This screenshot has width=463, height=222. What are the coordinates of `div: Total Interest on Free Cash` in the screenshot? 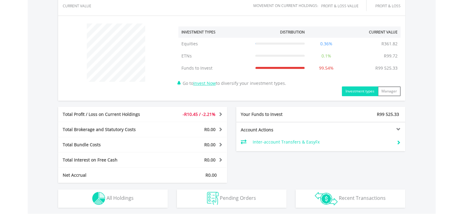 It's located at (107, 160).